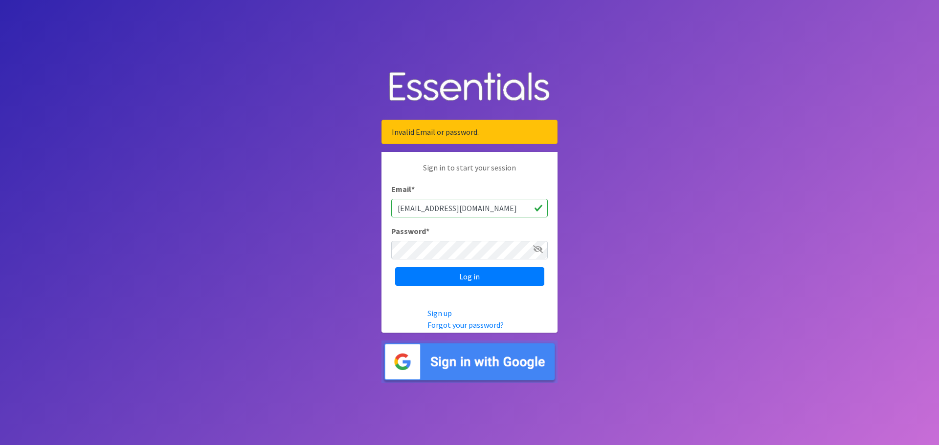 Image resolution: width=939 pixels, height=445 pixels. What do you see at coordinates (465, 325) in the screenshot?
I see `a: Forgot your password?` at bounding box center [465, 325].